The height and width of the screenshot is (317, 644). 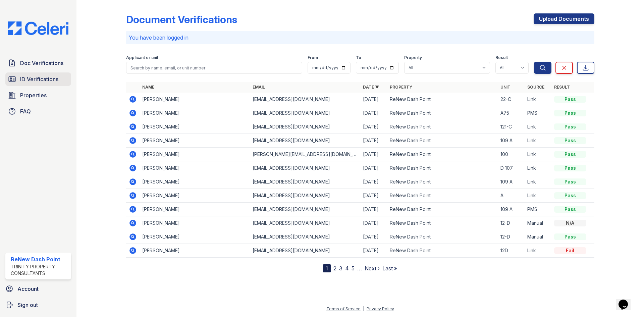 What do you see at coordinates (390, 269) in the screenshot?
I see `a: Last »` at bounding box center [390, 269].